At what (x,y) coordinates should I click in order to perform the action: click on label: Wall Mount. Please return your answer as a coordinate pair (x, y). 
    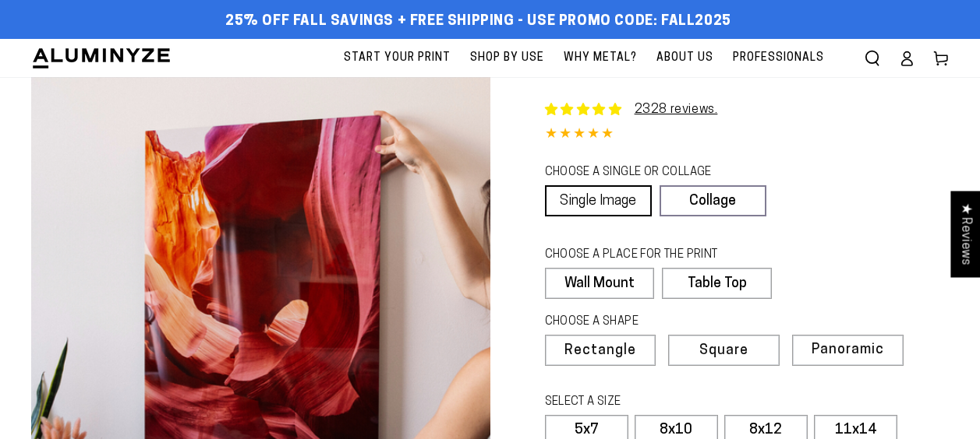
    Looking at the image, I should click on (599, 283).